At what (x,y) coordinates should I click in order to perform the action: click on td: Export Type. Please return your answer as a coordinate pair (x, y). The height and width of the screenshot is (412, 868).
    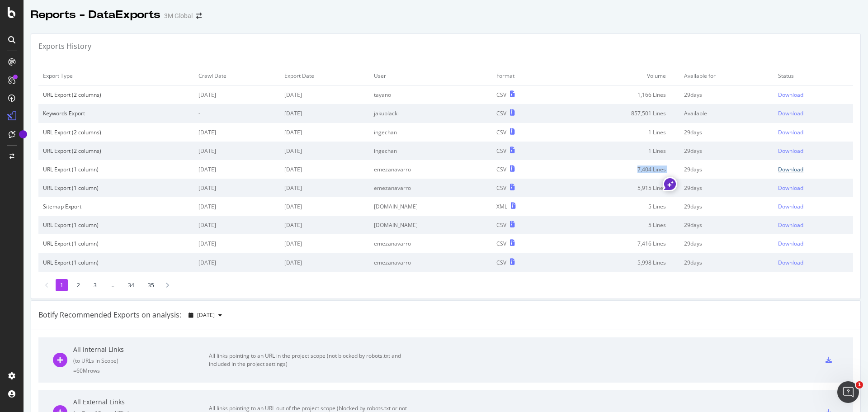
    Looking at the image, I should click on (116, 76).